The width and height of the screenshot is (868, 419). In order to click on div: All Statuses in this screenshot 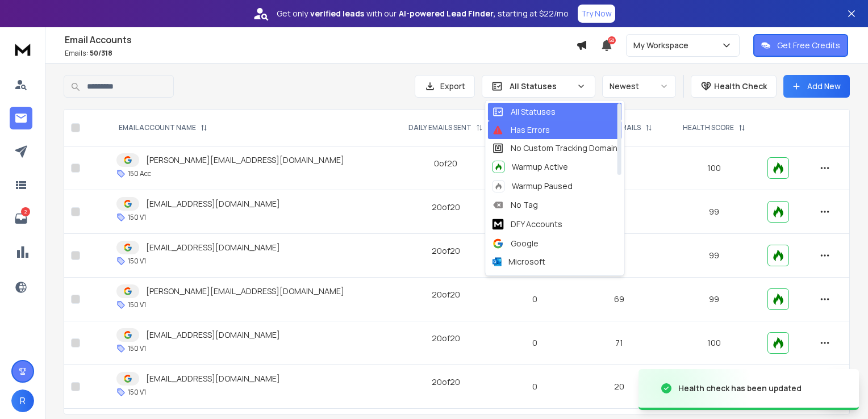, I will do `click(524, 112)`.